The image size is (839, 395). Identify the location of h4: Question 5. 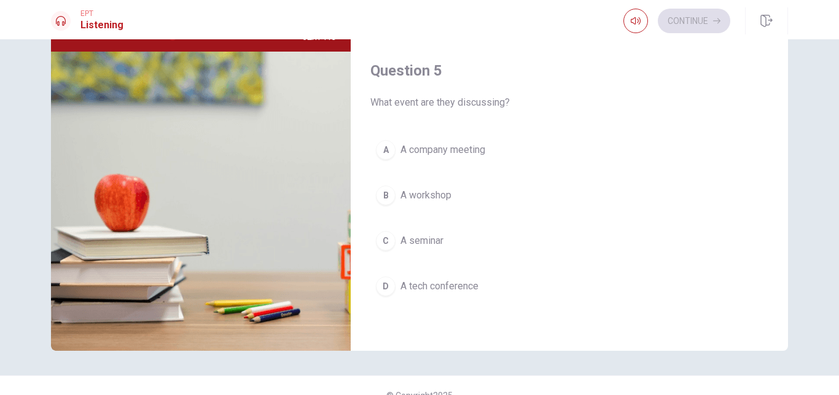
(569, 71).